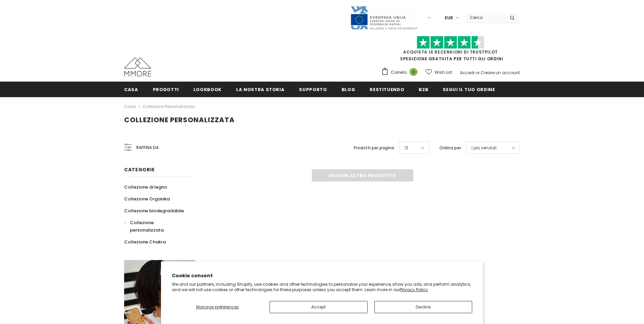 This screenshot has width=644, height=324. What do you see at coordinates (451, 50) in the screenshot?
I see `span: SPEDIZIONE GRATUITA PER TUTTI GLI ORDINI` at bounding box center [451, 50].